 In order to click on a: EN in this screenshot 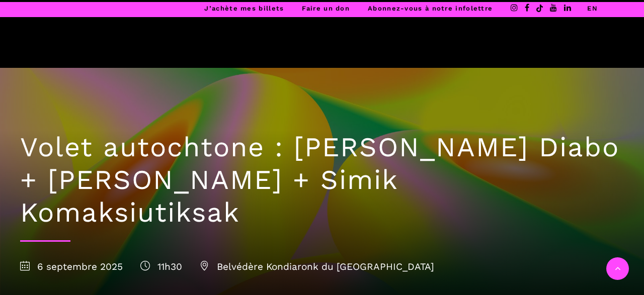, I will do `click(592, 8)`.